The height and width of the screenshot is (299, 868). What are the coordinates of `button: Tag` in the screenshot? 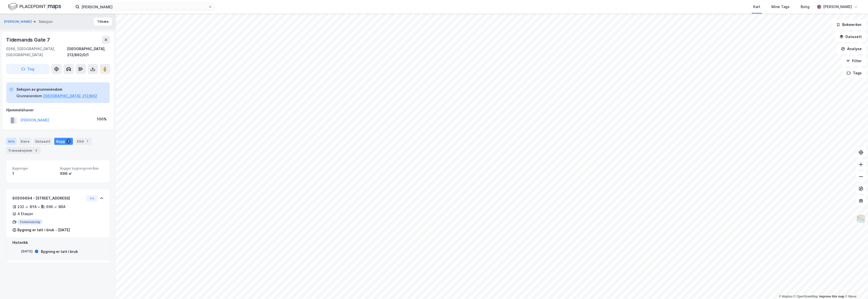 It's located at (28, 69).